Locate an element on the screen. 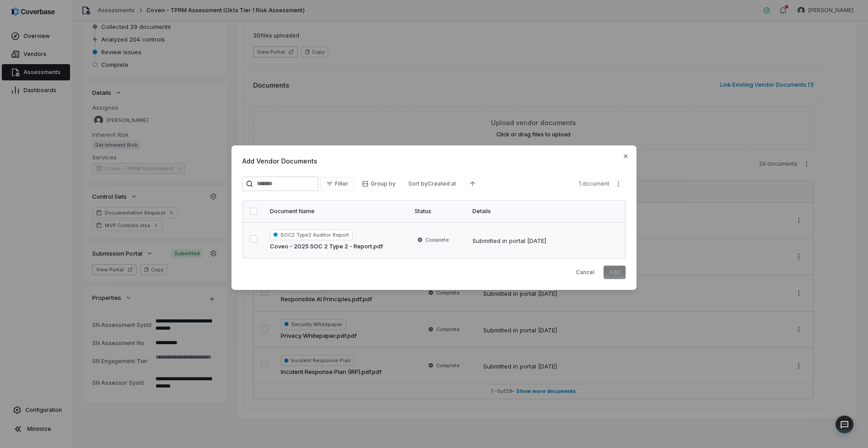  span: Filter is located at coordinates (342, 184).